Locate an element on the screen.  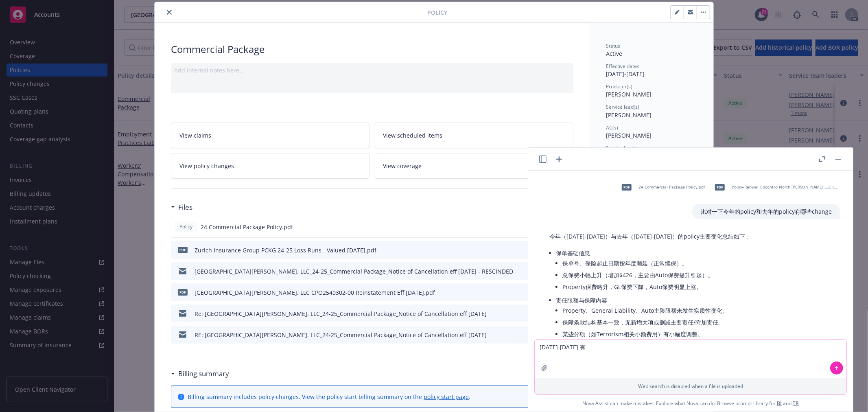
a: View coverage is located at coordinates (474, 166).